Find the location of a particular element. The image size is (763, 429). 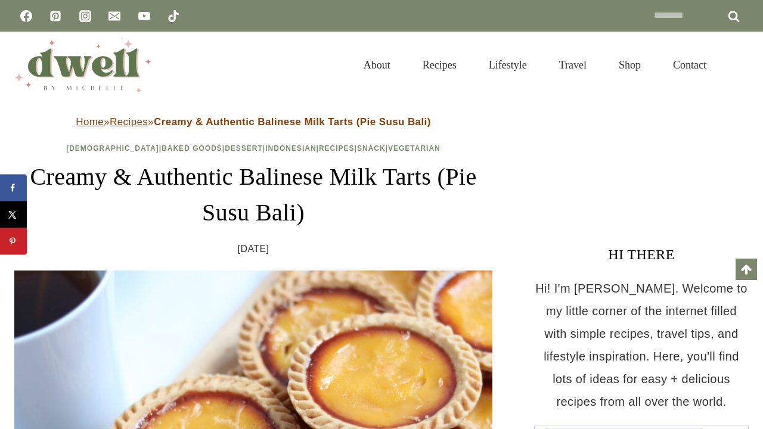

a: Contact is located at coordinates (690, 65).